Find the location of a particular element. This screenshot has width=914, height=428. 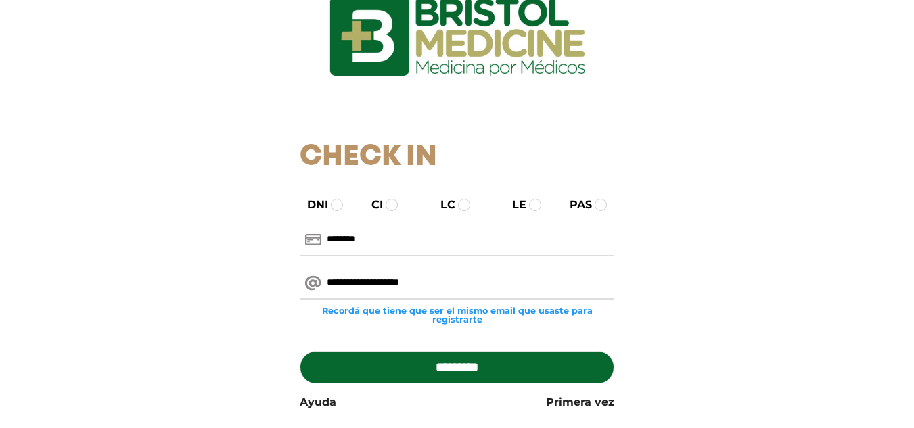

a: Primera vez is located at coordinates (580, 403).